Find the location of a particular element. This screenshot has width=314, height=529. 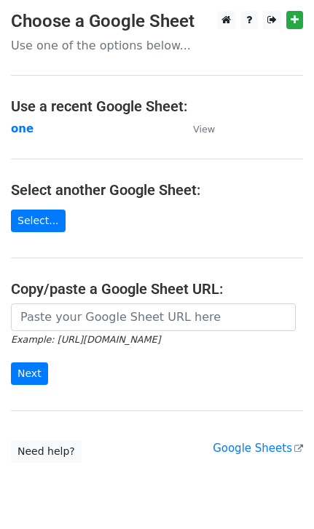

a: Select... is located at coordinates (38, 220).